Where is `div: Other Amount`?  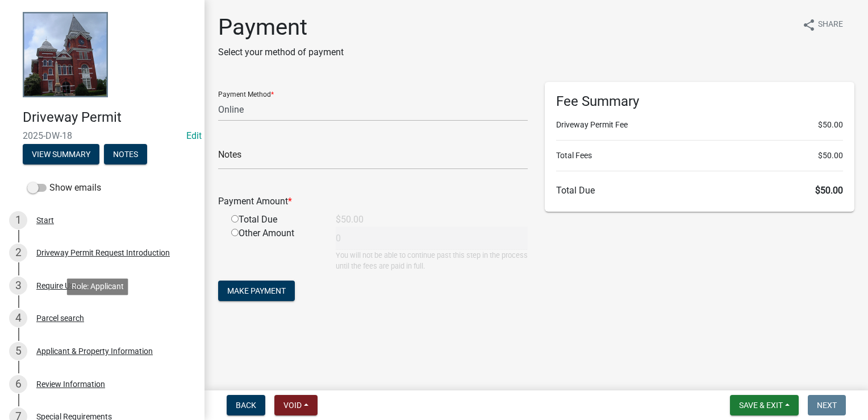
div: Other Amount is located at coordinates (275, 248).